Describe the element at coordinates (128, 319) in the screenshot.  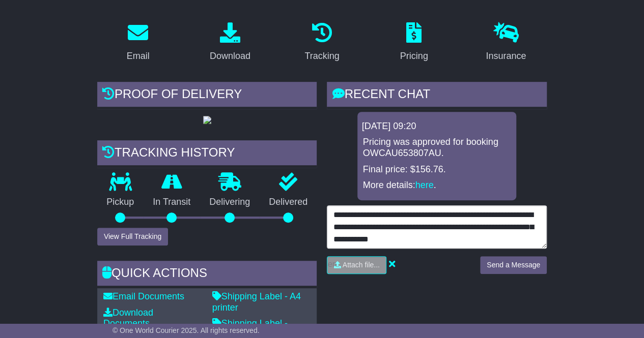
I see `a: Download Documents` at that location.